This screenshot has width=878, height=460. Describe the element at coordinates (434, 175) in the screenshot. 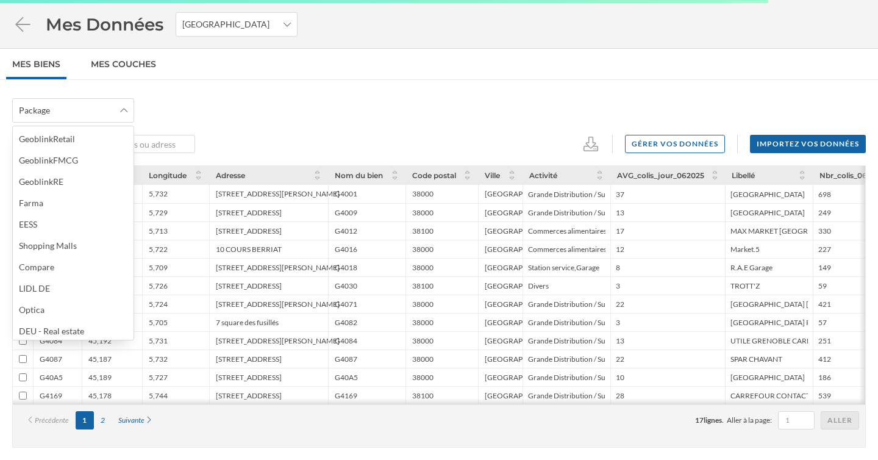

I see `span: Code postal` at that location.